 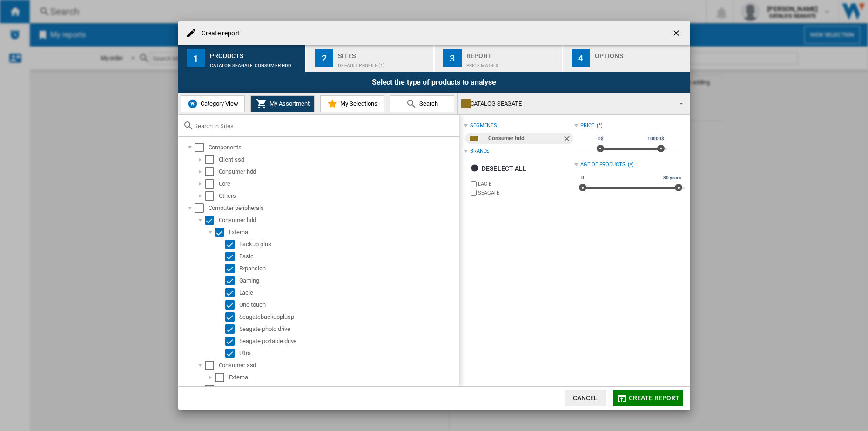 What do you see at coordinates (384, 53) in the screenshot?
I see `div: Sites` at bounding box center [384, 53].